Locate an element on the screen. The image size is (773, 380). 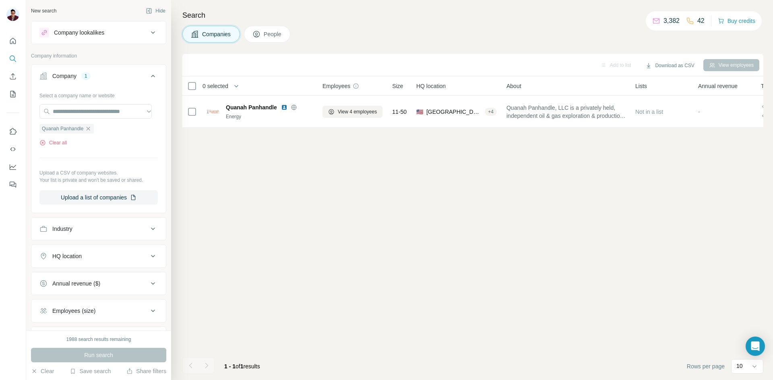
span: 1 - 1 is located at coordinates (230, 367).